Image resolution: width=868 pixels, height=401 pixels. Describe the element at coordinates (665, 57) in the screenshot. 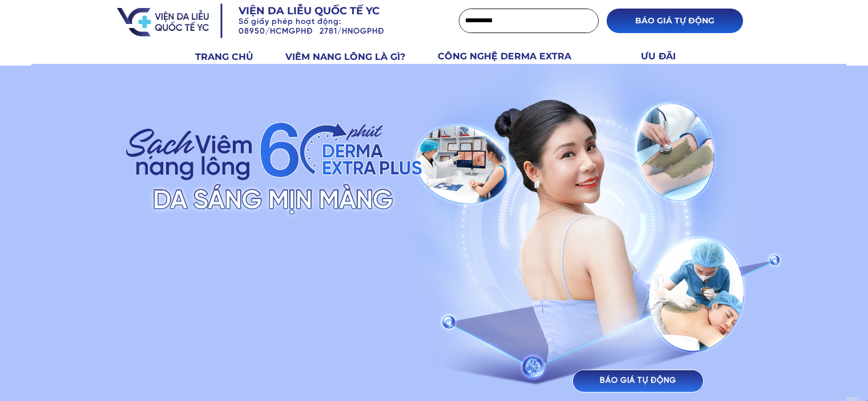

I see `h3: ƯU ĐÃI` at that location.